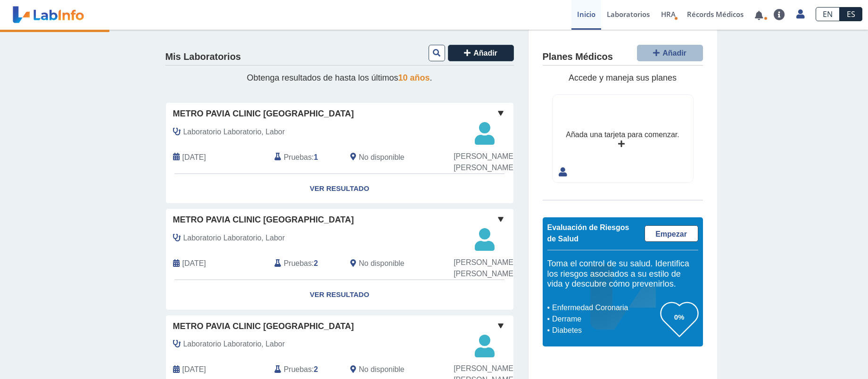  What do you see at coordinates (623, 274) in the screenshot?
I see `h5: Toma el control de su salud. Identifica los riesgos asociados a su estilo de vida y descubre cómo...` at bounding box center [623, 274].